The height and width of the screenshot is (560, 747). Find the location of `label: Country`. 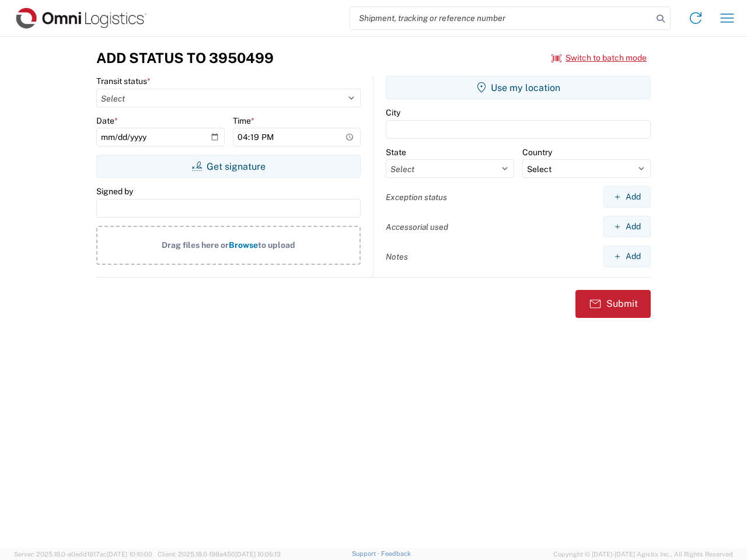

label: Country is located at coordinates (537, 152).